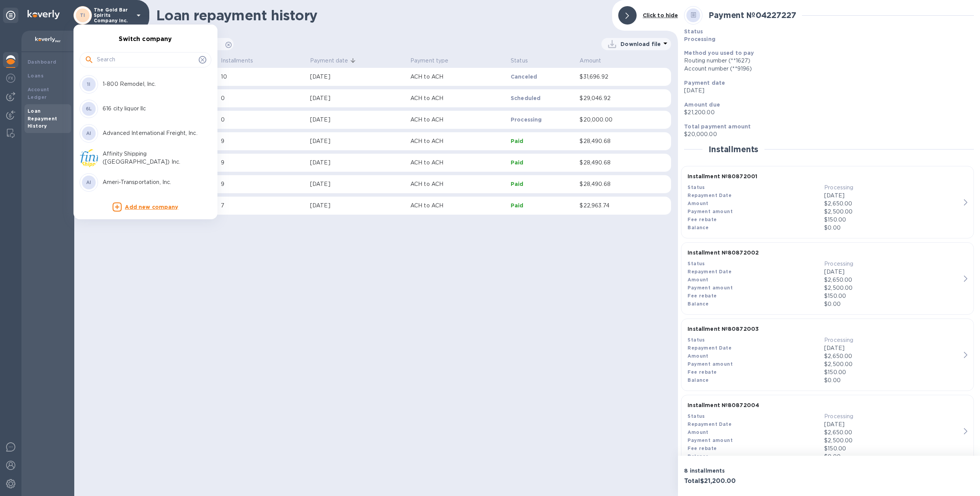 The image size is (980, 496). What do you see at coordinates (151, 133) in the screenshot?
I see `p: Advanced International Freight, Inc.` at bounding box center [151, 133].